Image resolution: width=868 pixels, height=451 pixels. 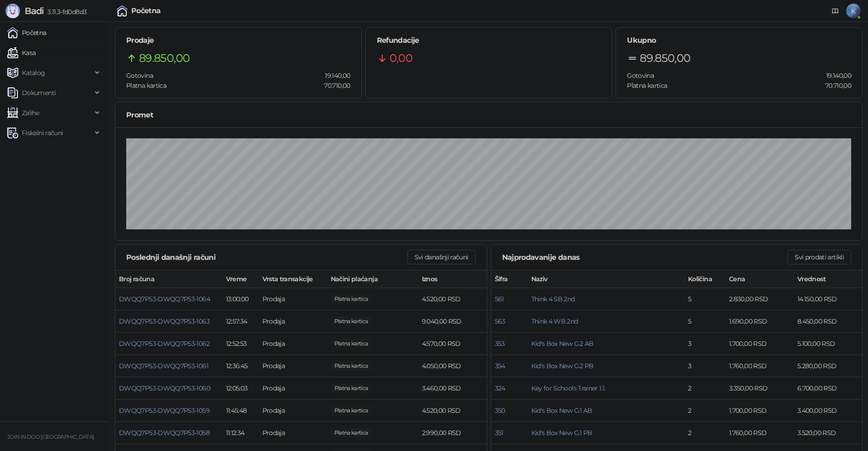 I want to click on img: Logo, so click(x=13, y=11).